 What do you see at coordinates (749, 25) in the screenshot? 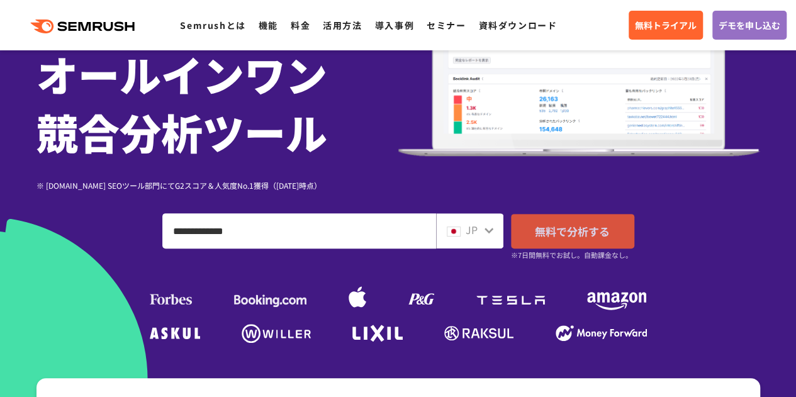
I see `span: デモを申し込む` at bounding box center [749, 25].